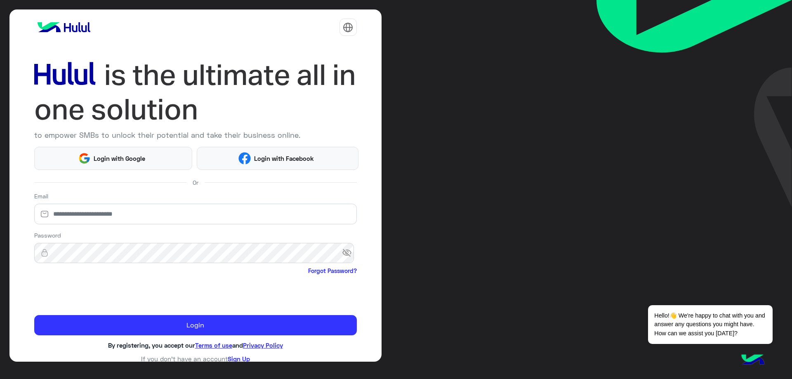 This screenshot has width=792, height=379. Describe the element at coordinates (196, 182) in the screenshot. I see `span: Or` at that location.